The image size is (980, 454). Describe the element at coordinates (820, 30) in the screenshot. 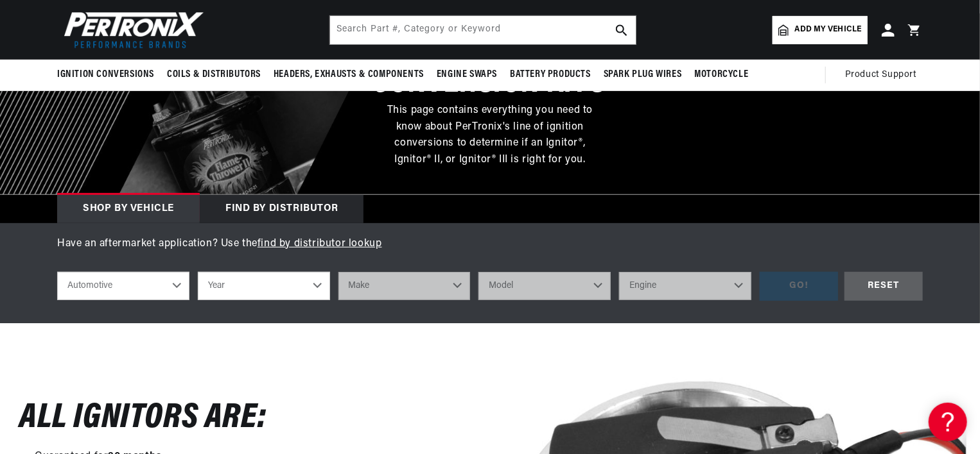

I see `a: Add my vehicle` at that location.